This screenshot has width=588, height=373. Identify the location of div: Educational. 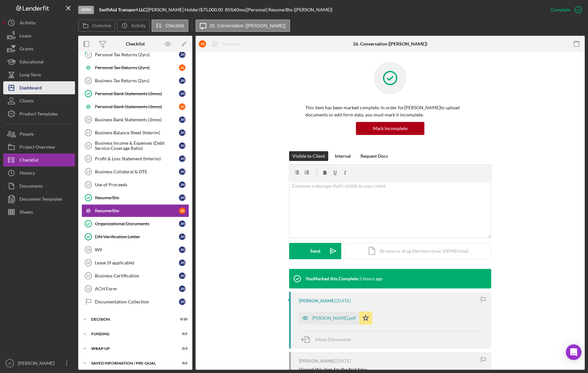
(32, 63).